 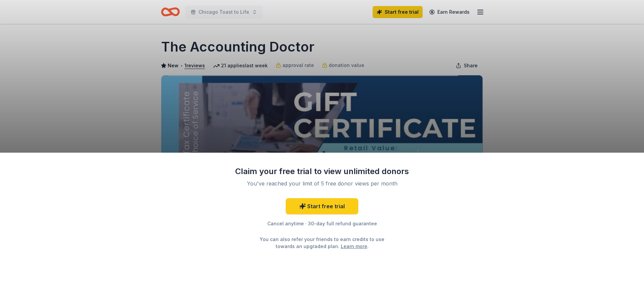 I want to click on div: You've reached your limit of 5 free donor views per month, so click(x=322, y=183).